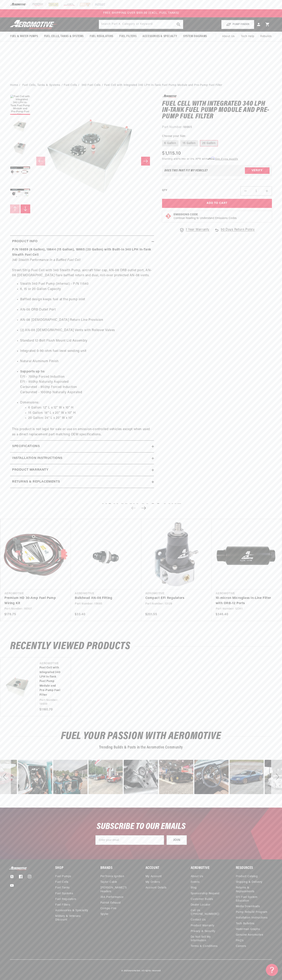  I want to click on summary: Fuel Regulators, so click(101, 36).